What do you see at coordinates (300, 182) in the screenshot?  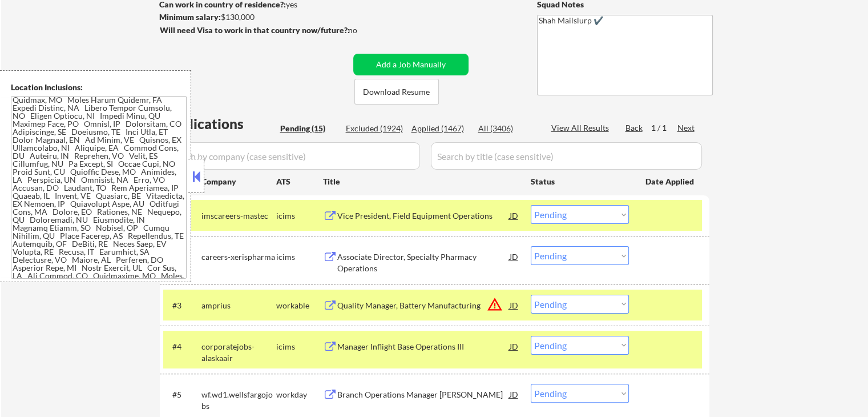 I see `div: ATS` at bounding box center [300, 182].